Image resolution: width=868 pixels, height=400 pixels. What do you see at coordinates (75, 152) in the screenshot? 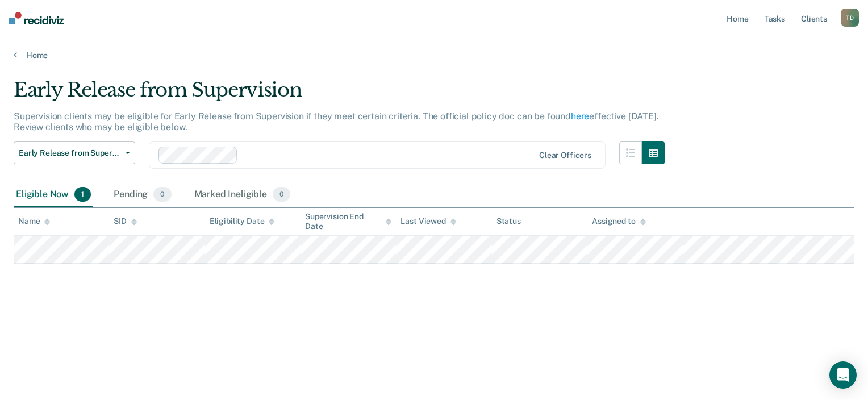
I see `button: Early Release from Supervision` at bounding box center [75, 152].